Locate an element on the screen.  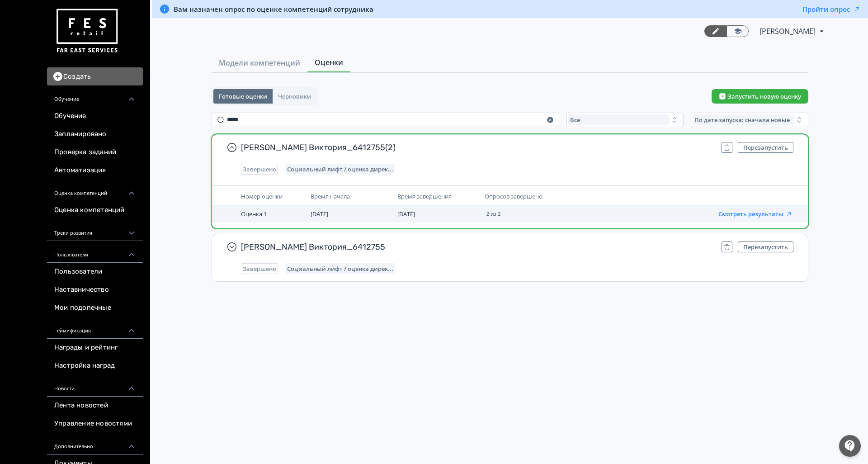
a: Награды и рейтинг is located at coordinates (95, 347).